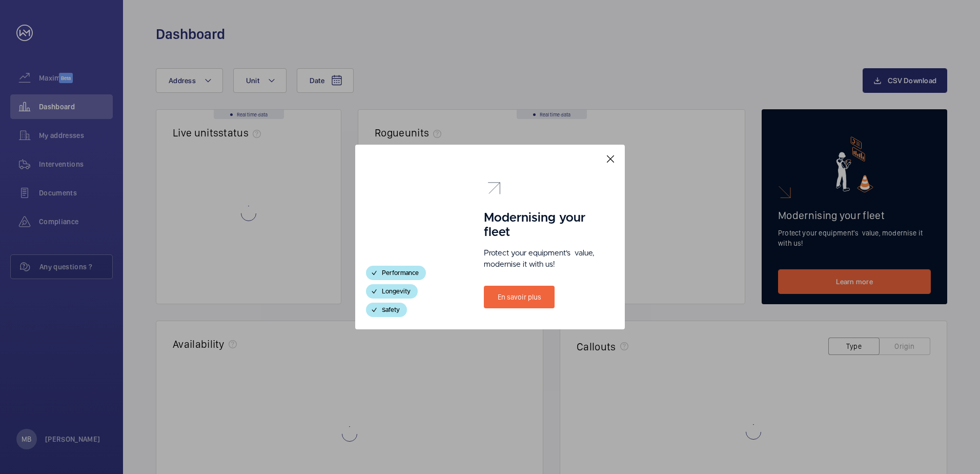 This screenshot has height=474, width=980. Describe the element at coordinates (520, 297) in the screenshot. I see `a: En savoir plus` at that location.